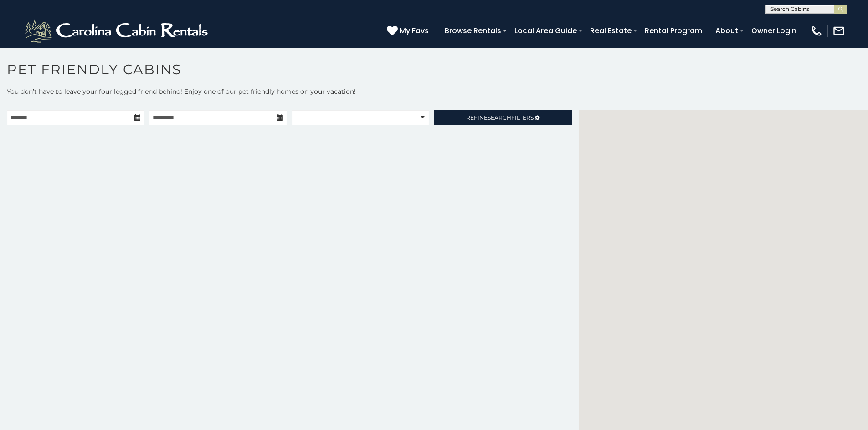  What do you see at coordinates (117, 31) in the screenshot?
I see `img: White-1-2.png` at bounding box center [117, 31].